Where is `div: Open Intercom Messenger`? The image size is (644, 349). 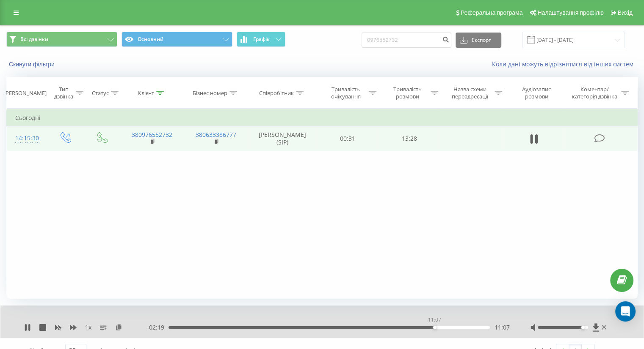
div: Open Intercom Messenger is located at coordinates (625, 311).